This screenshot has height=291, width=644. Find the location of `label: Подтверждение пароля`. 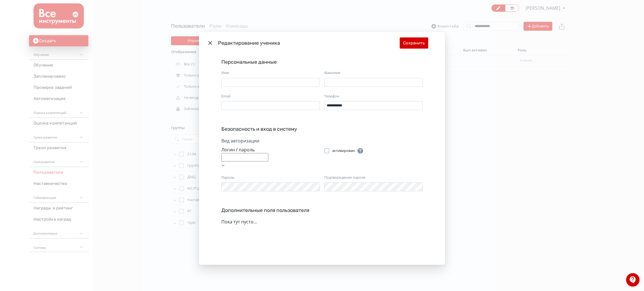

label: Подтверждение пароля is located at coordinates (345, 177).